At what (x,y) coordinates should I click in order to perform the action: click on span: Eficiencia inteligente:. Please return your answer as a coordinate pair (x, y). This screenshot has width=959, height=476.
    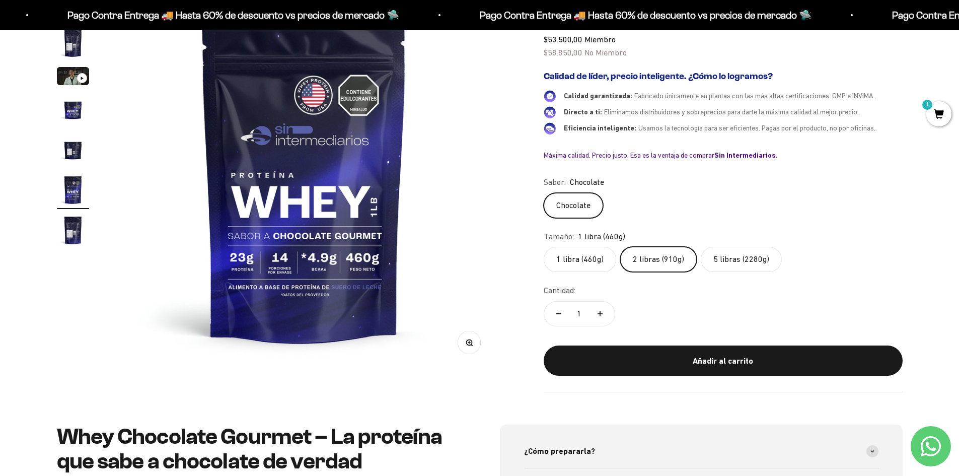
    Looking at the image, I should click on (600, 128).